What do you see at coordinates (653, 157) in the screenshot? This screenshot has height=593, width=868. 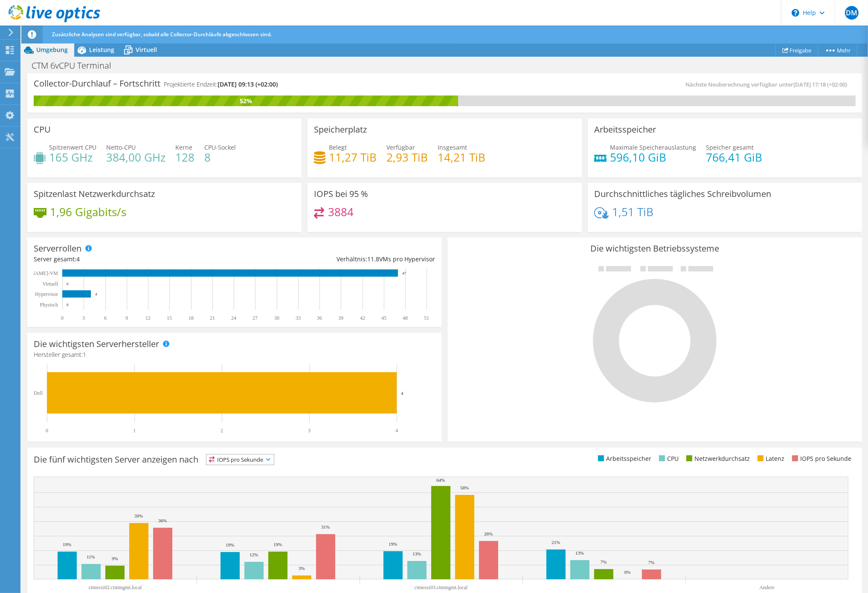 I see `h4: 596,10 GiB` at bounding box center [653, 157].